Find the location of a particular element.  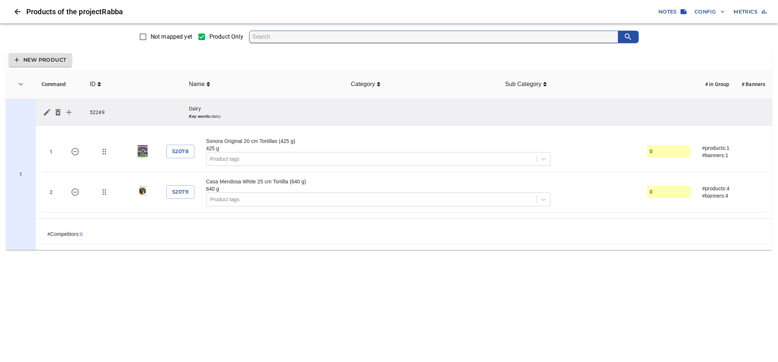

td: 52249 - Dairy is located at coordinates (21, 175).